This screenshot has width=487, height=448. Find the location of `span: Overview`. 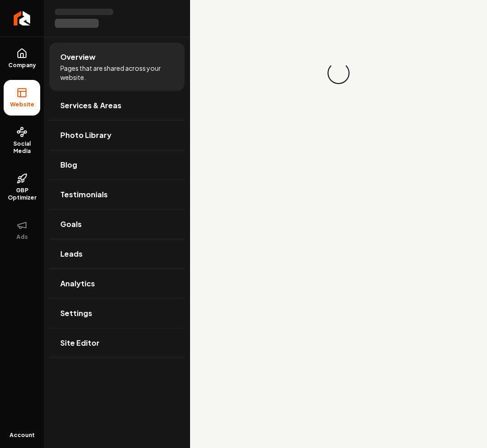

span: Overview is located at coordinates (78, 57).